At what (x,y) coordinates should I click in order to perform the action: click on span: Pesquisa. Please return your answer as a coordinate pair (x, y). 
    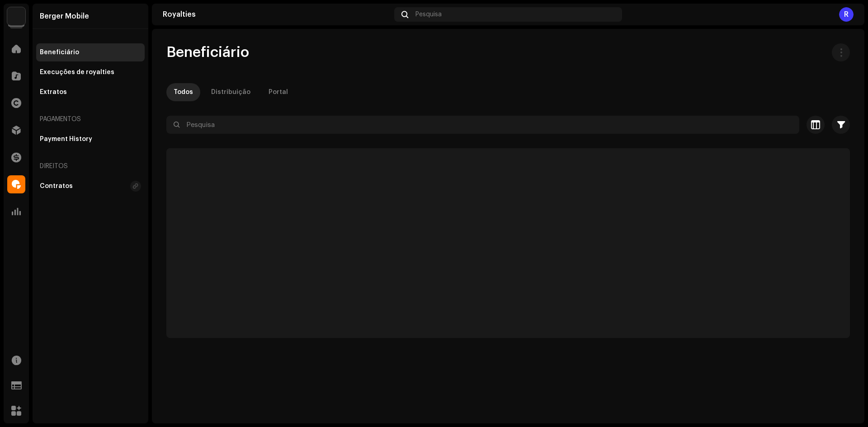
    Looking at the image, I should click on (428, 14).